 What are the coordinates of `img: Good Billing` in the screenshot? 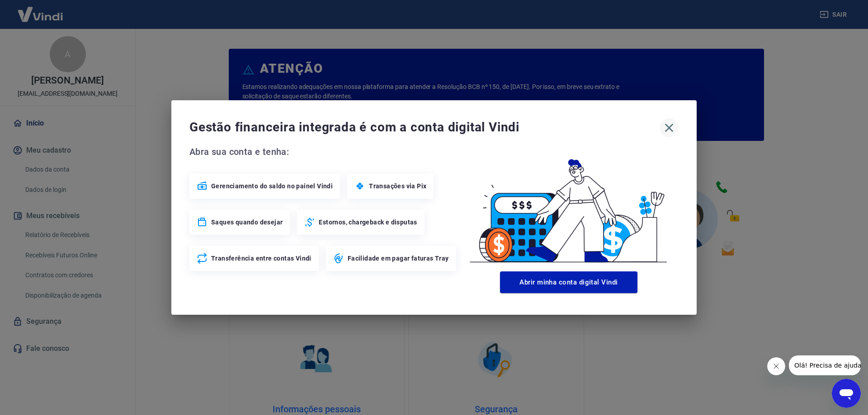 It's located at (569, 206).